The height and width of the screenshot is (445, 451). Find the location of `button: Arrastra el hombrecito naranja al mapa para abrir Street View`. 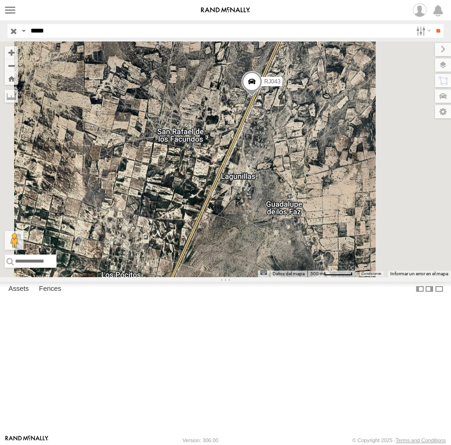

button: Arrastra el hombrecito naranja al mapa para abrir Street View is located at coordinates (14, 240).